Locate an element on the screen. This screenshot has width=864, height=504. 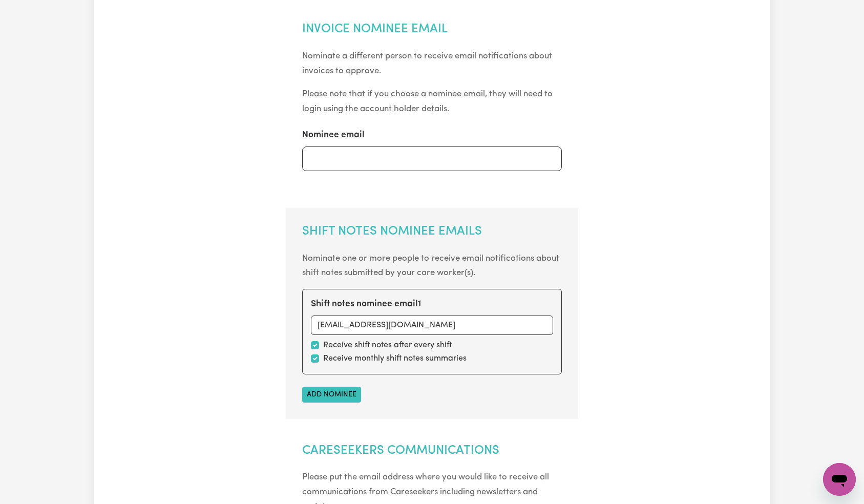
h2: Careseekers Communications is located at coordinates (432, 451).